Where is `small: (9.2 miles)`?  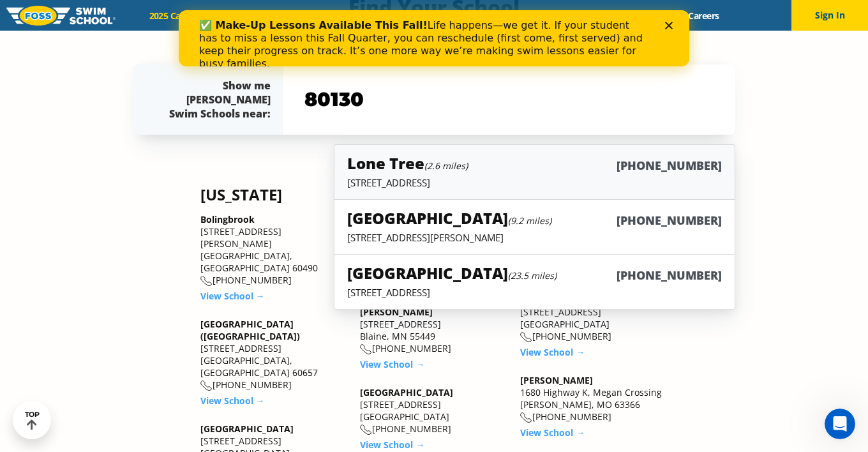
small: (9.2 miles) is located at coordinates (530, 220).